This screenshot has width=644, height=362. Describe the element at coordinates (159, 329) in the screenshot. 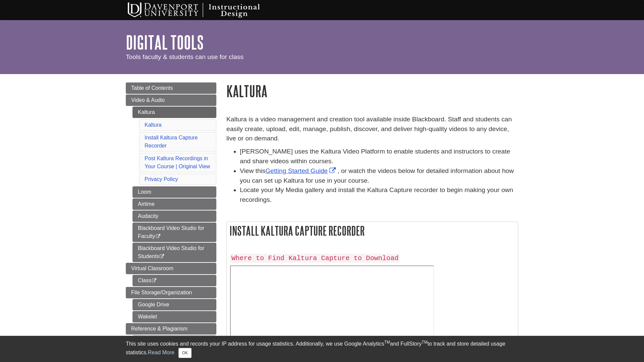

I see `span: Reference & Plagiarism` at that location.